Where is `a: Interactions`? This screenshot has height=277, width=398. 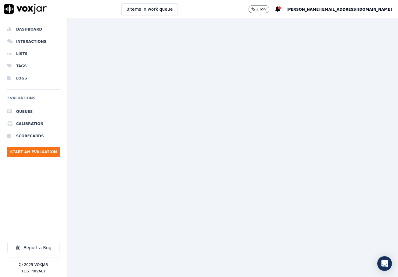 a: Interactions is located at coordinates (34, 42).